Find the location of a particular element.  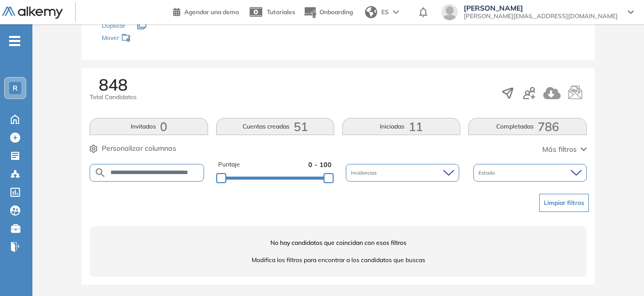

button: Cuentas creadas51 is located at coordinates (275, 126).